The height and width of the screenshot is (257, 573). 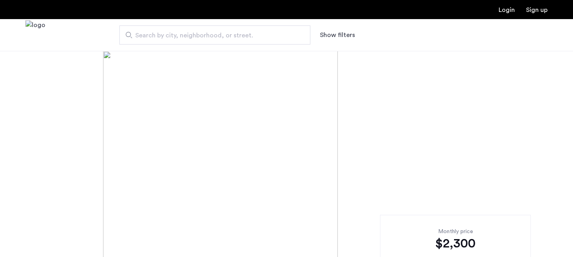 What do you see at coordinates (455, 243) in the screenshot?
I see `div: $2,300` at bounding box center [455, 243].